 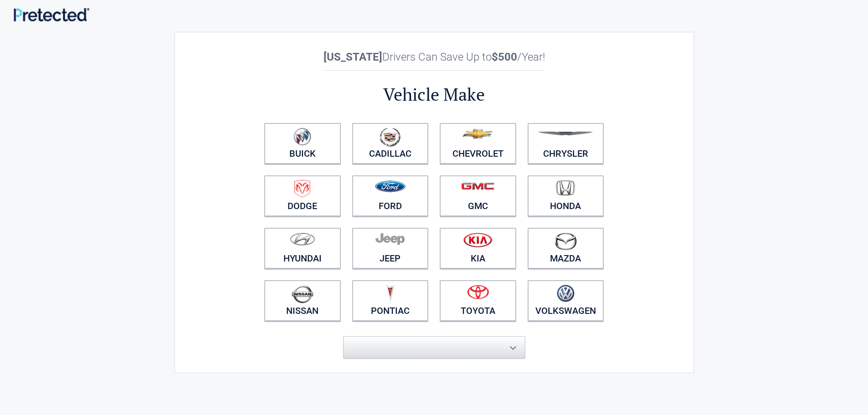 What do you see at coordinates (302, 189) in the screenshot?
I see `img: dodge` at bounding box center [302, 189].